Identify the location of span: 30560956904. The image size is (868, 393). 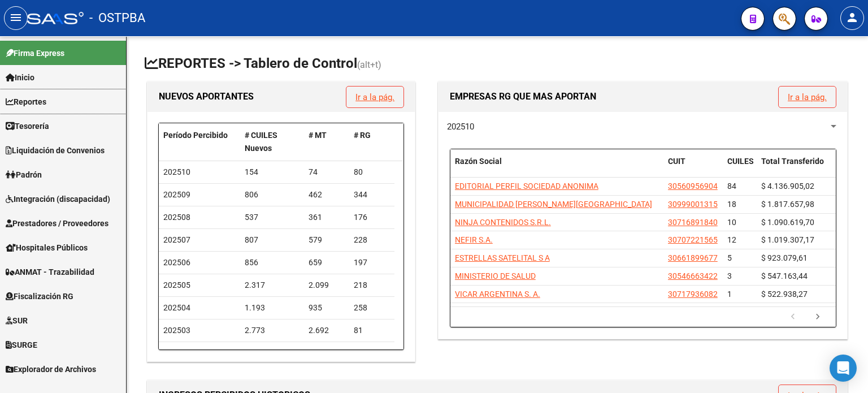
(693, 186).